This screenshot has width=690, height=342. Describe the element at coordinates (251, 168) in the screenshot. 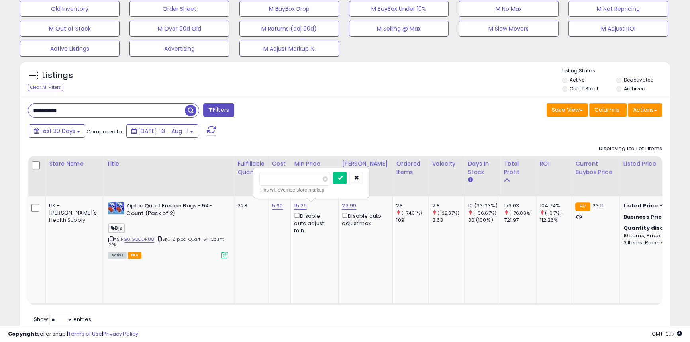

I see `div: Fulfillable Quantity` at that location.